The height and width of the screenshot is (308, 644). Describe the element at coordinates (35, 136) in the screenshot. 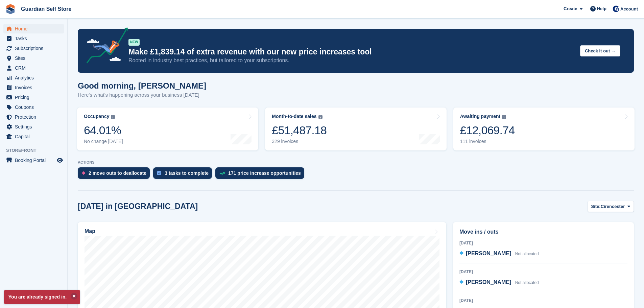

I see `span: Capital` at that location.